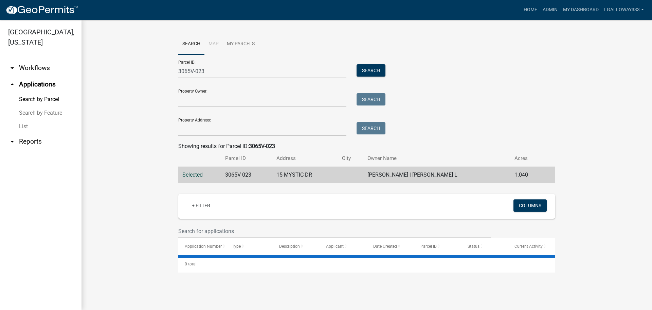  I want to click on span: Current Activity, so click(529, 246).